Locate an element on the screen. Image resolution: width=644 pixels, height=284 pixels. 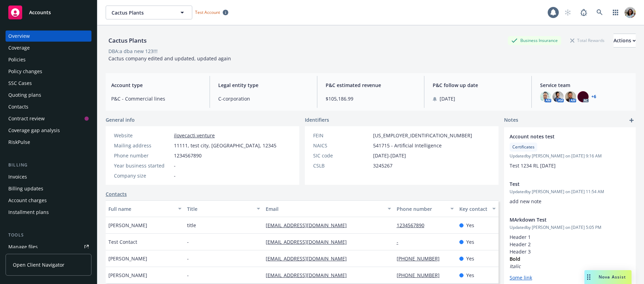
button: Phone number is located at coordinates (425, 209).